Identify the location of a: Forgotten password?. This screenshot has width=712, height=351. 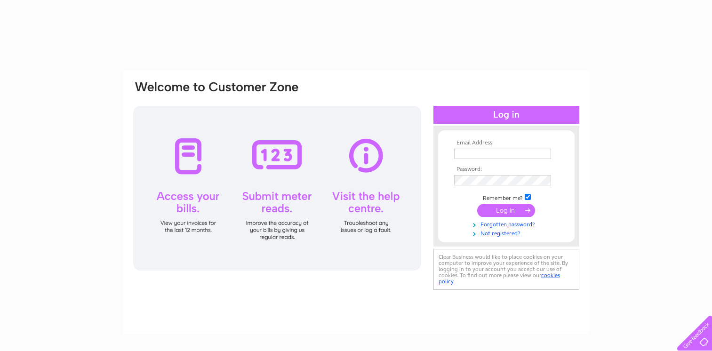
(507, 224).